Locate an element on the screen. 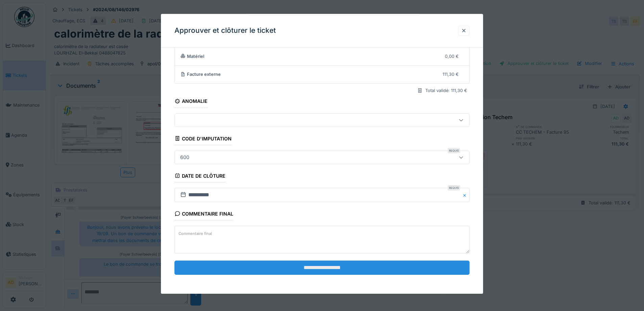 The width and height of the screenshot is (644, 311). div: Anomalie is located at coordinates (191, 102).